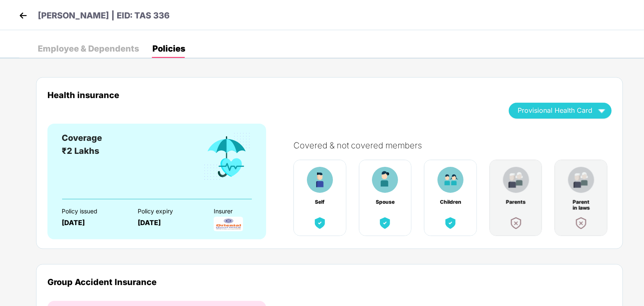  I want to click on div: Spouse, so click(385, 202).